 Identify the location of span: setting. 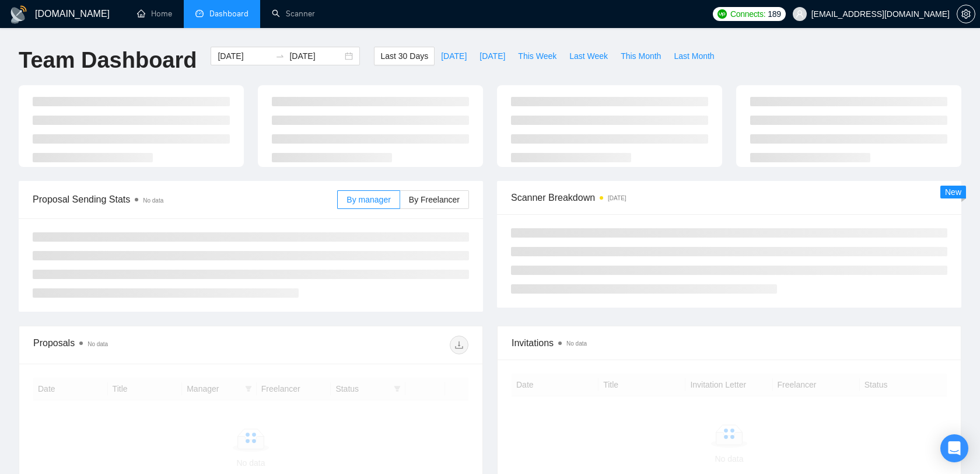
(966, 14).